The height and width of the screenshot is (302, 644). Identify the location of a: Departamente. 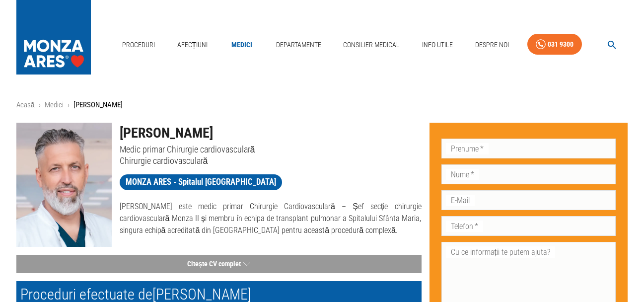
(298, 45).